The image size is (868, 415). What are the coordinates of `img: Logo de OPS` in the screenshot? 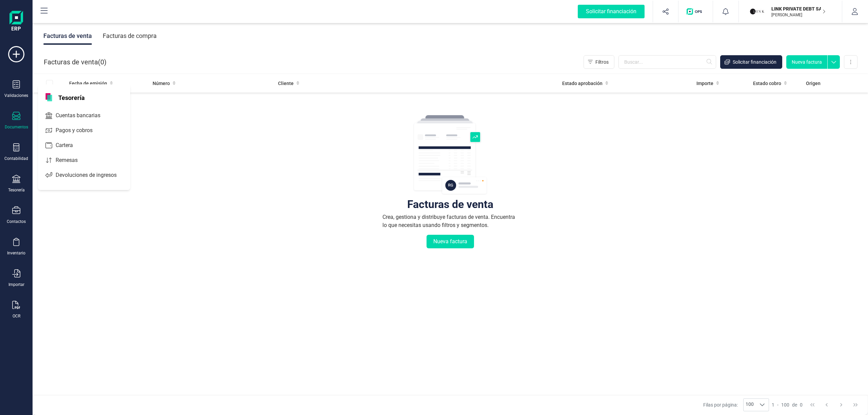 It's located at (695, 12).